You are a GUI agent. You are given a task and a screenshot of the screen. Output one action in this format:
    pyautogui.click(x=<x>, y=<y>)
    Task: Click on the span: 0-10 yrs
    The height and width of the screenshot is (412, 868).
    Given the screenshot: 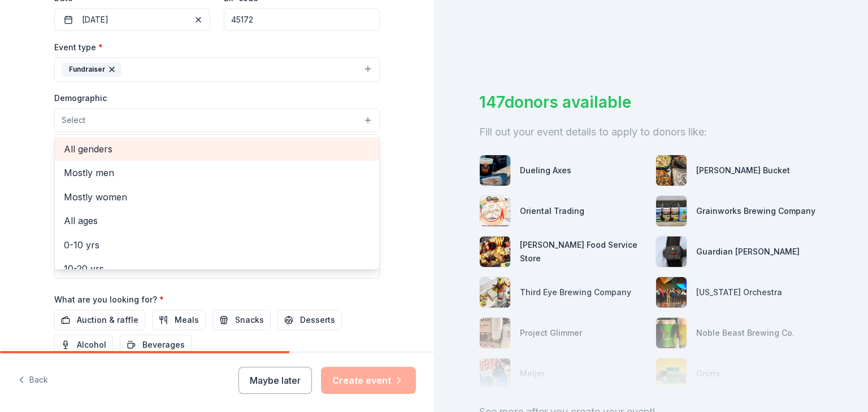 What is the action you would take?
    pyautogui.click(x=217, y=245)
    